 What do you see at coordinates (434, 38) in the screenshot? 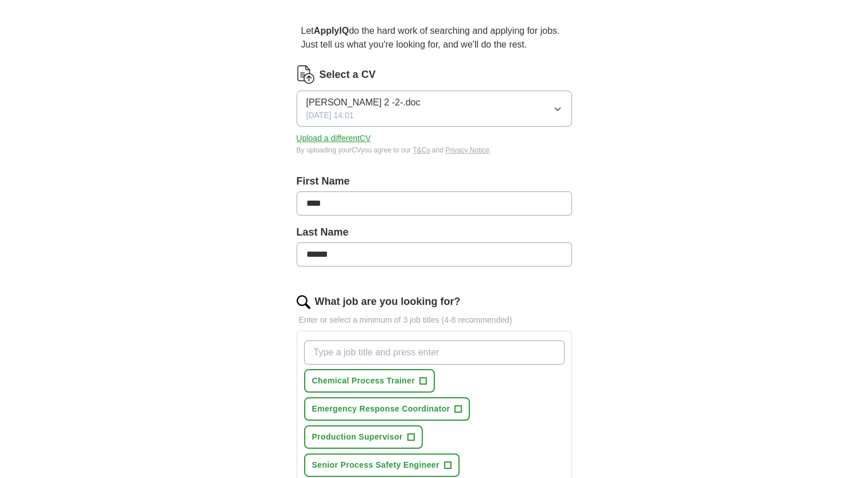
I see `p: Let do the hard work of searching and applying for jobs. Just tell us what you're looking for, an...` at bounding box center [434, 38].